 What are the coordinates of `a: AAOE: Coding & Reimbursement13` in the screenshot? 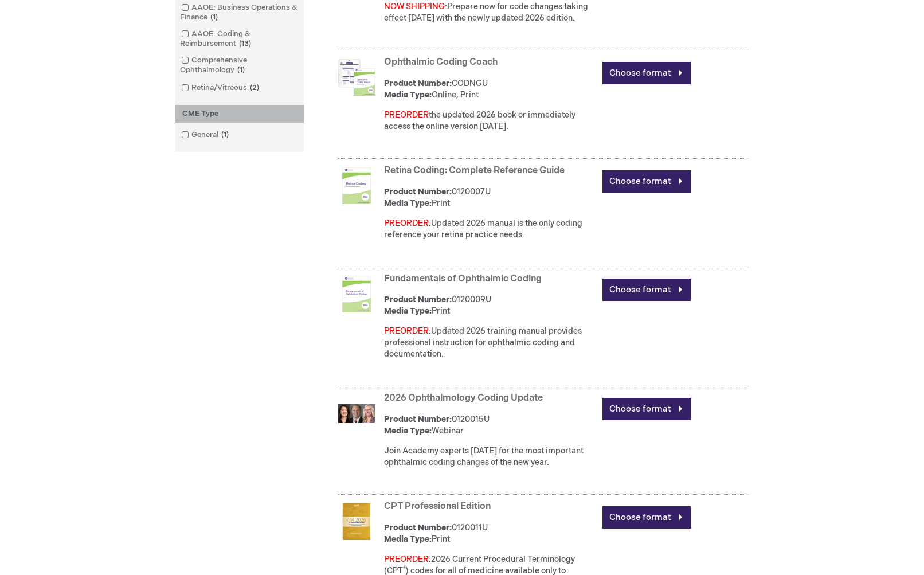 It's located at (239, 39).